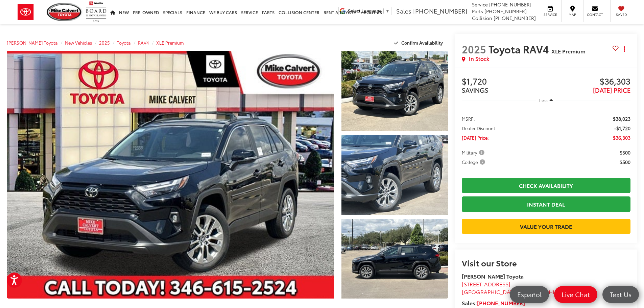  Describe the element at coordinates (419, 43) in the screenshot. I see `button: Confirm Availability` at that location.